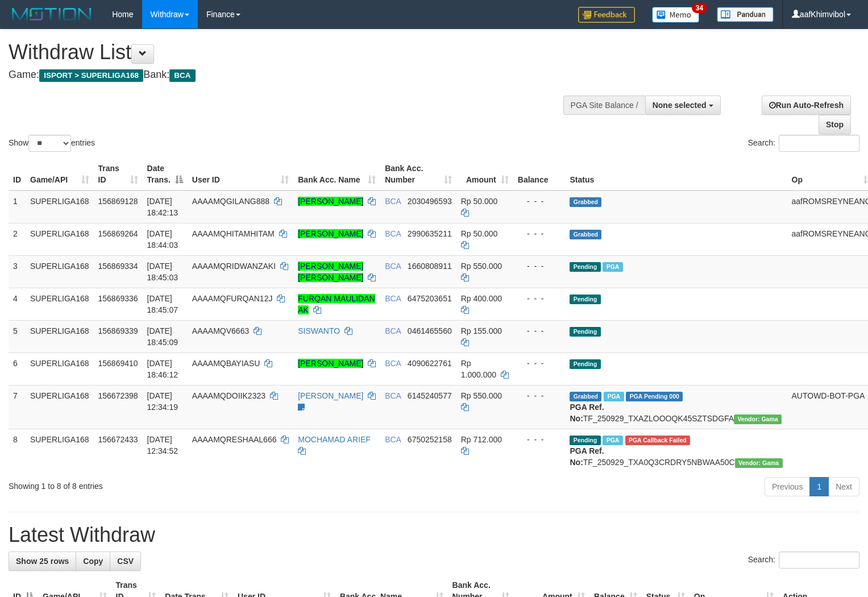 This screenshot has width=868, height=597. Describe the element at coordinates (50, 143) in the screenshot. I see `select: Showentries` at that location.